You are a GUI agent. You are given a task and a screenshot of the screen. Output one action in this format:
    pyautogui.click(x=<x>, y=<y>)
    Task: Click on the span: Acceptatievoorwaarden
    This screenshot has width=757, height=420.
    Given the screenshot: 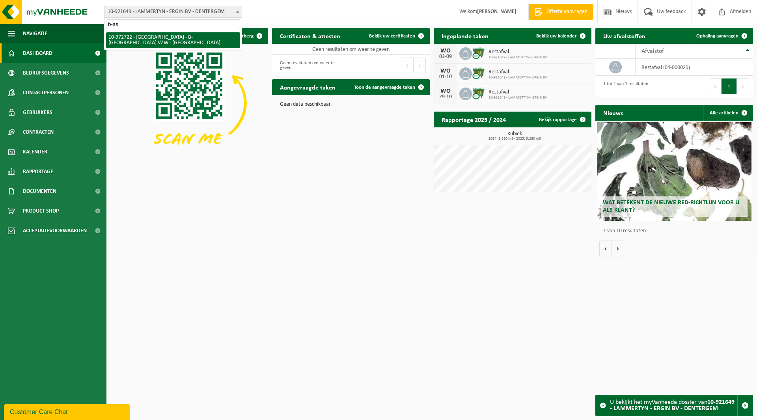 What is the action you would take?
    pyautogui.click(x=55, y=231)
    